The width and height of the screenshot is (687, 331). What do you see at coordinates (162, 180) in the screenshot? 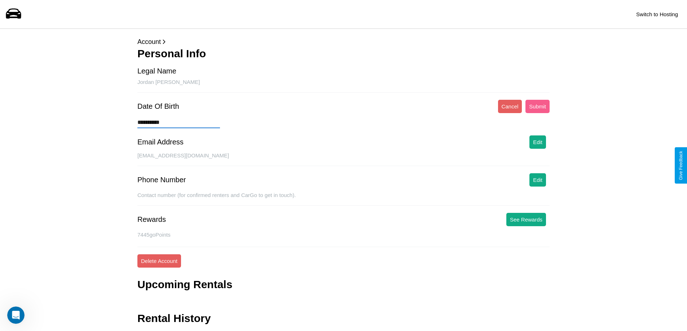
I see `div: Phone Number` at bounding box center [162, 180].